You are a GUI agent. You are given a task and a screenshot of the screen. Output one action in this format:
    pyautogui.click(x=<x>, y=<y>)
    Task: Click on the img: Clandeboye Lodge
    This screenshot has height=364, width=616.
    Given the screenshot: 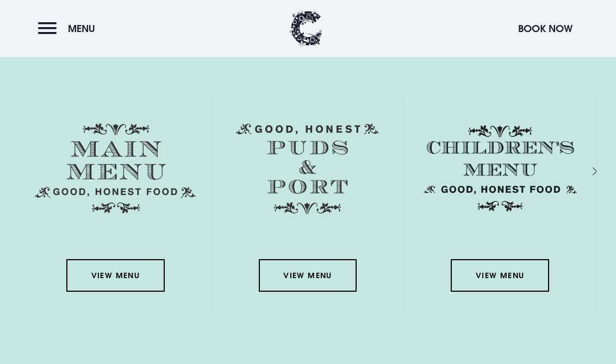 What is the action you would take?
    pyautogui.click(x=306, y=28)
    